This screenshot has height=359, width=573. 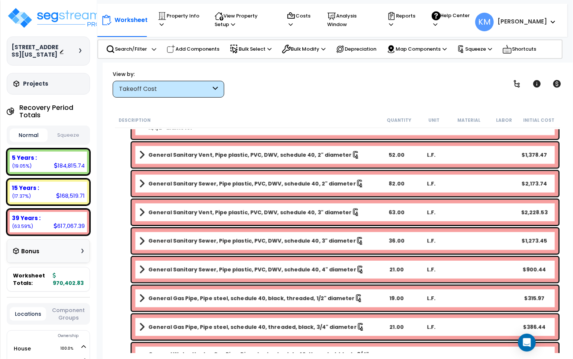 I want to click on div: $1,273.45, so click(x=535, y=241).